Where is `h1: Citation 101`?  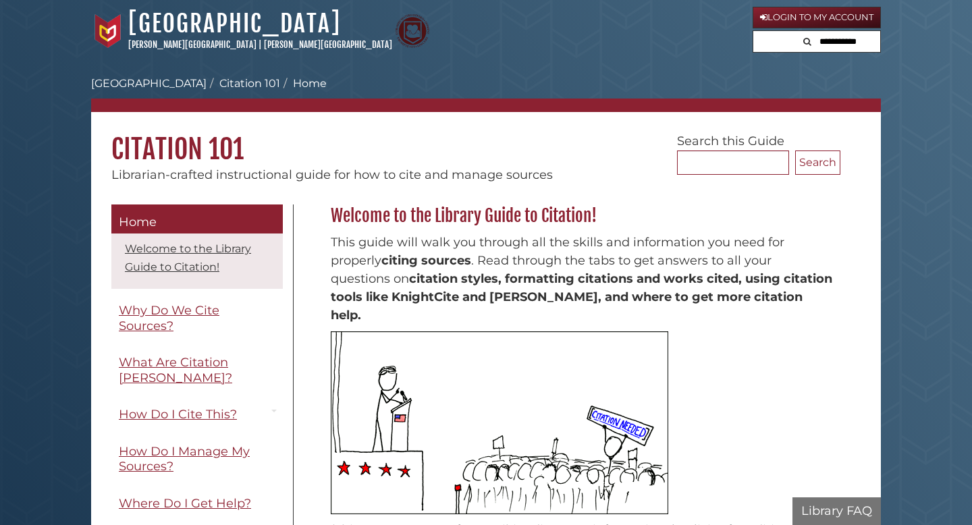 h1: Citation 101 is located at coordinates (486, 139).